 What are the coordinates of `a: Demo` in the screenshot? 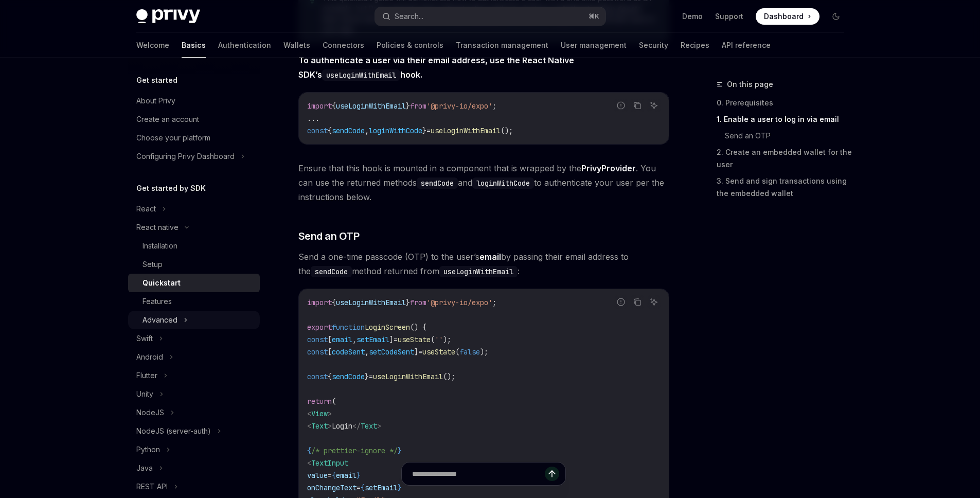 It's located at (693, 16).